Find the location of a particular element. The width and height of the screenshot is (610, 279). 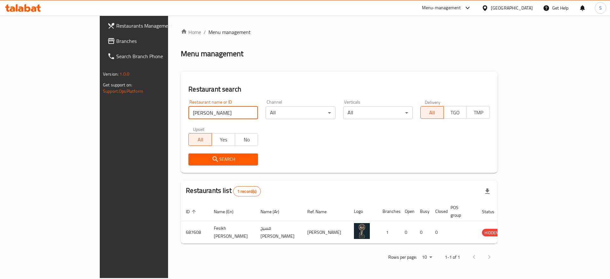

div: Rows per page: is located at coordinates (427, 257).